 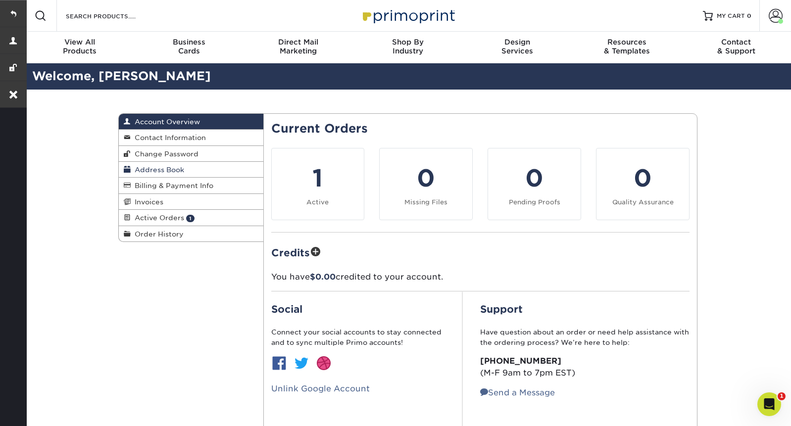 What do you see at coordinates (643, 184) in the screenshot?
I see `a: 0 Quality Assurance` at bounding box center [643, 184].